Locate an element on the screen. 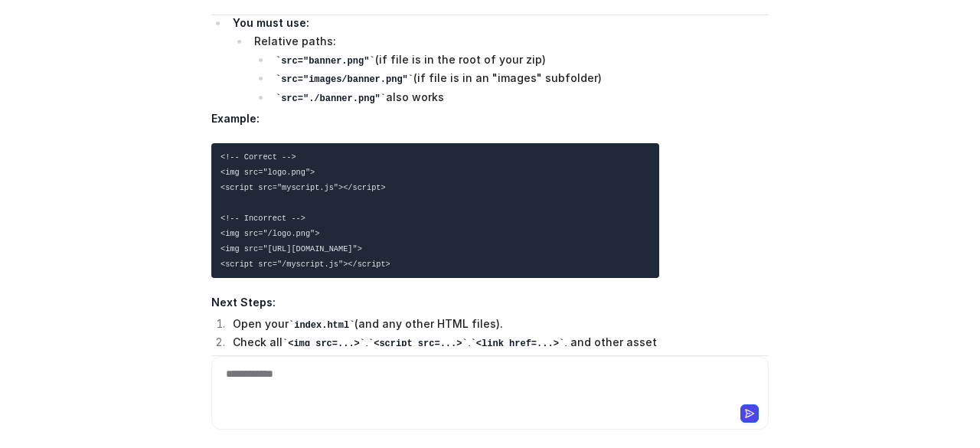  li: Check all , , , and other asset references. is located at coordinates (443, 351).